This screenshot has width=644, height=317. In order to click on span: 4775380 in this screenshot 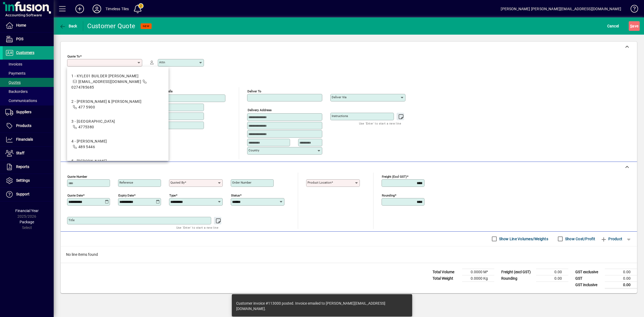, I will do `click(86, 127)`.